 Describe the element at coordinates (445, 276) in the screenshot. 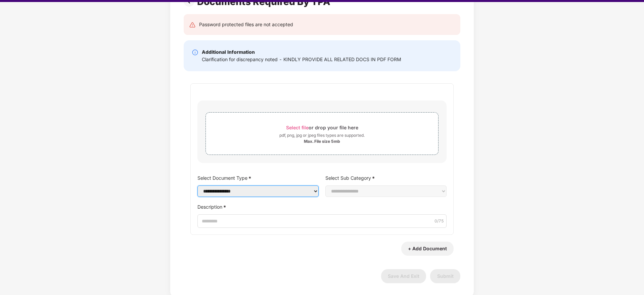

I see `button: Submit` at that location.